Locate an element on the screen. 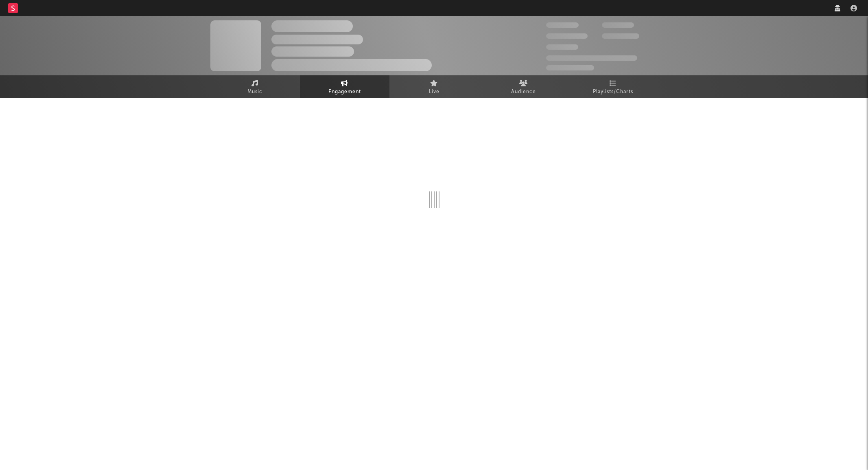  span: Playlists/Charts is located at coordinates (613, 92).